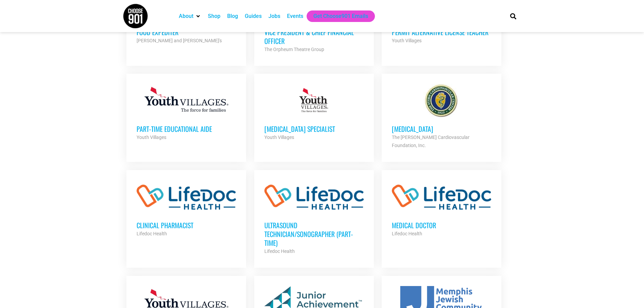 The image size is (644, 308). Describe the element at coordinates (314, 218) in the screenshot. I see `a: Ultrasound Technician/Sonographer (Part-Time) Lifedoc Health` at that location.